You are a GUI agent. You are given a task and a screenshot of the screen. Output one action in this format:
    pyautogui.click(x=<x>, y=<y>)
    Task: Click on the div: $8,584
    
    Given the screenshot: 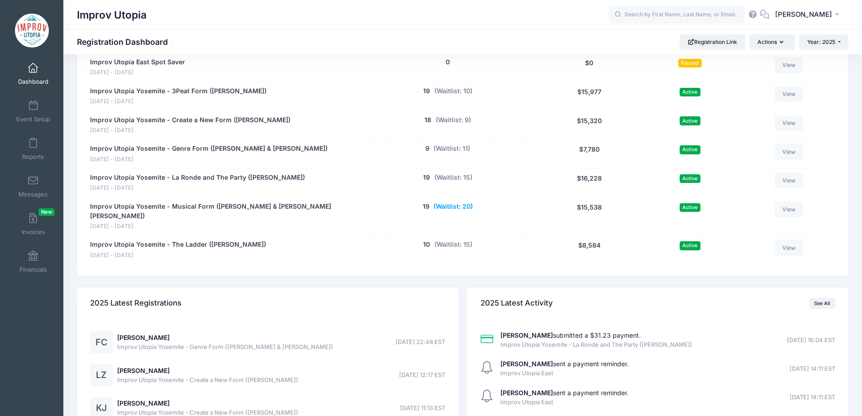 What is the action you would take?
    pyautogui.click(x=589, y=249)
    